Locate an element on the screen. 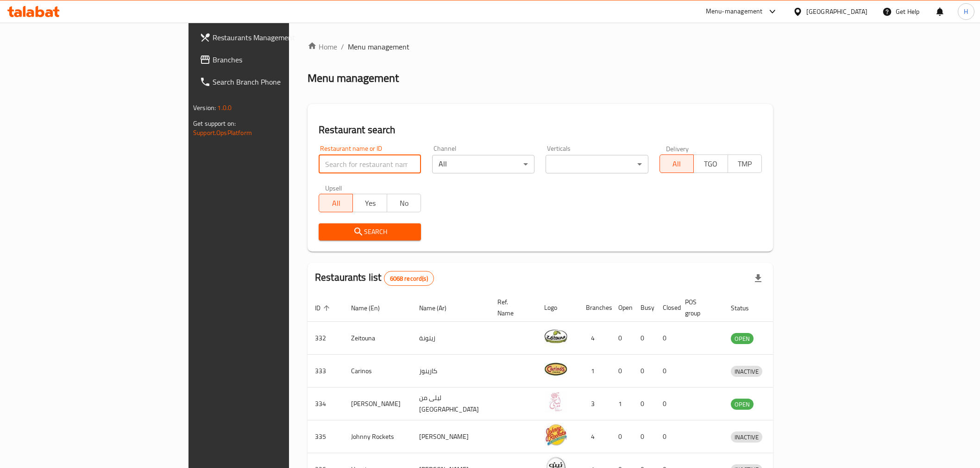 This screenshot has height=468, width=980. button: TMP is located at coordinates (745, 164).